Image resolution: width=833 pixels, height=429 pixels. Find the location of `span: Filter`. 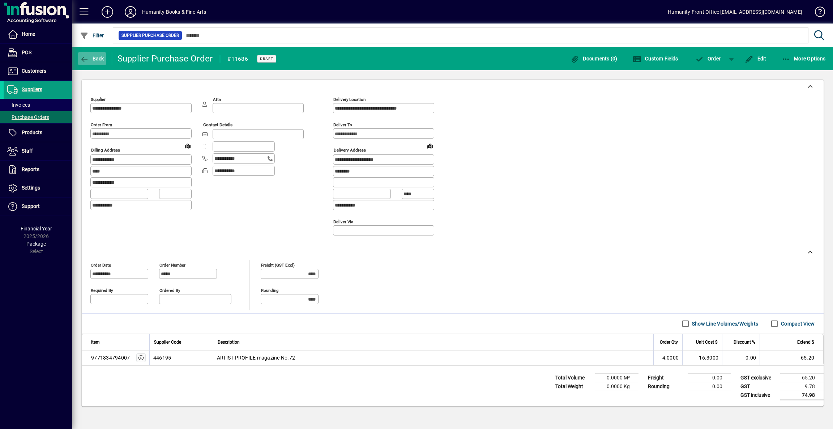

span: Filter is located at coordinates (92, 35).